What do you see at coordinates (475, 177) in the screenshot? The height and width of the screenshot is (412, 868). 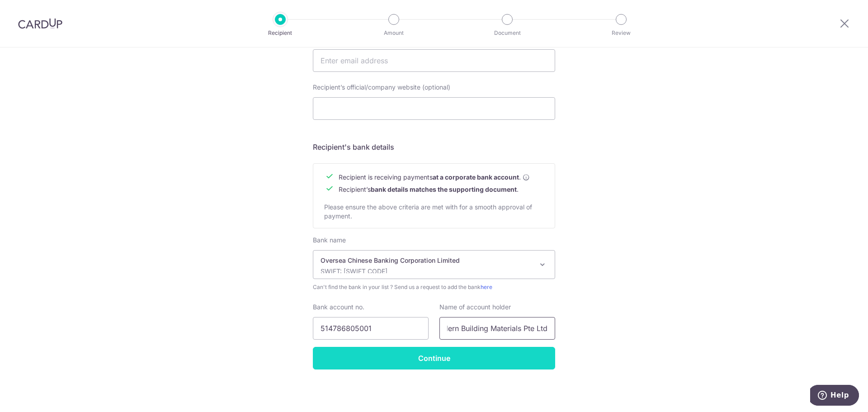 I see `b: at a corporate bank account` at bounding box center [475, 177].